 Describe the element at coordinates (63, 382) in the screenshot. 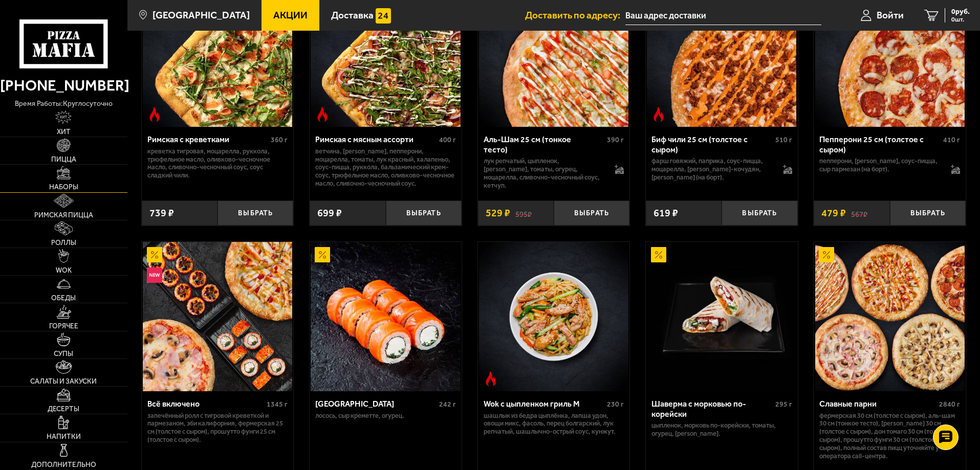

I see `span: Салаты и закуски` at that location.